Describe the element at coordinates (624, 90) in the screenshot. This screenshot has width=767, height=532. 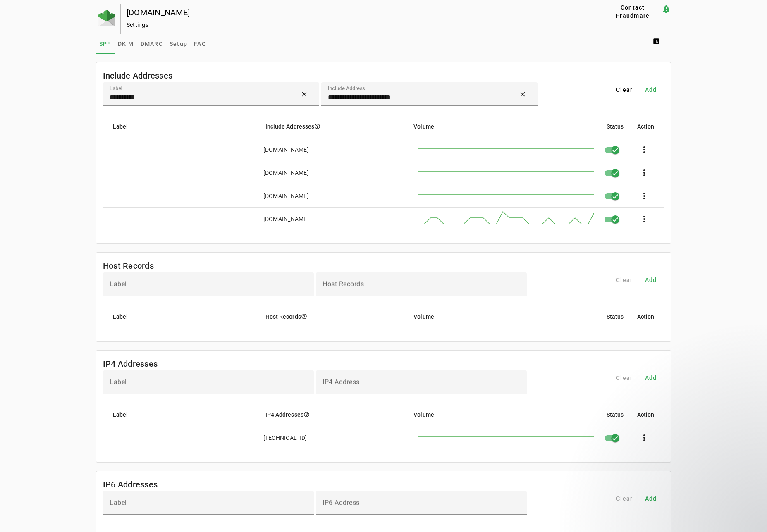
I see `span: Clear` at that location.